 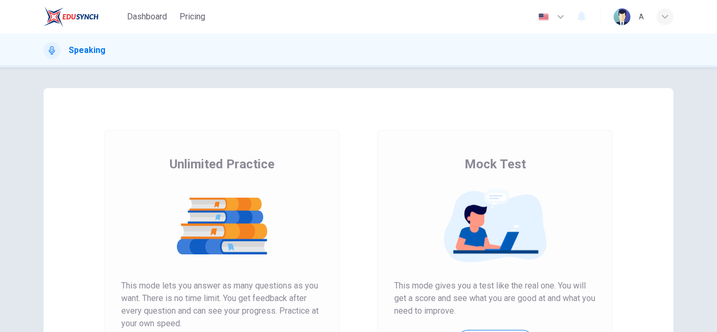 What do you see at coordinates (87, 50) in the screenshot?
I see `h1: Speaking` at bounding box center [87, 50].